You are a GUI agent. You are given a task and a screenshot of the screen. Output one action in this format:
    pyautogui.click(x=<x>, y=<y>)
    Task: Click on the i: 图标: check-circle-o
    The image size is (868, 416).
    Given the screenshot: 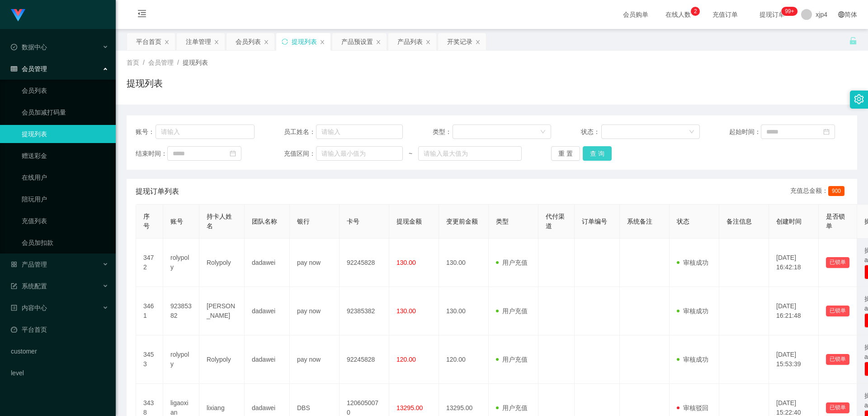 What is the action you would take?
    pyautogui.click(x=14, y=47)
    